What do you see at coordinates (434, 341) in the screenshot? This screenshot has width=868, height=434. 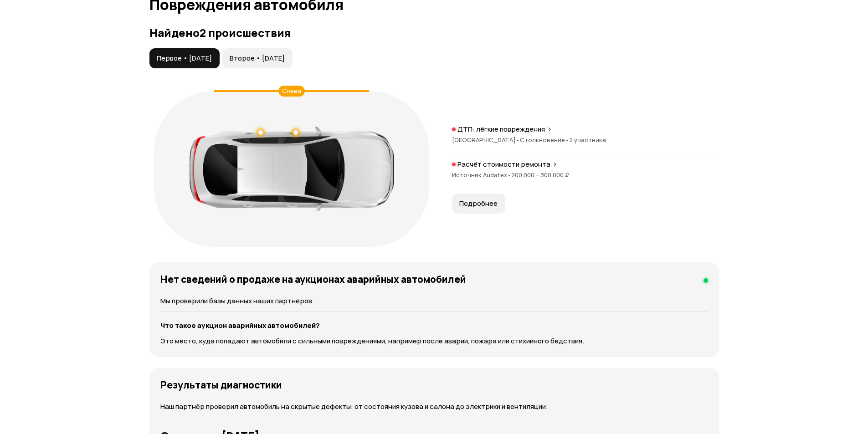 I see `p: Это место, куда попадают автомобили с сильными повреждениями, например после аварии, пожара или с...` at bounding box center [434, 341].